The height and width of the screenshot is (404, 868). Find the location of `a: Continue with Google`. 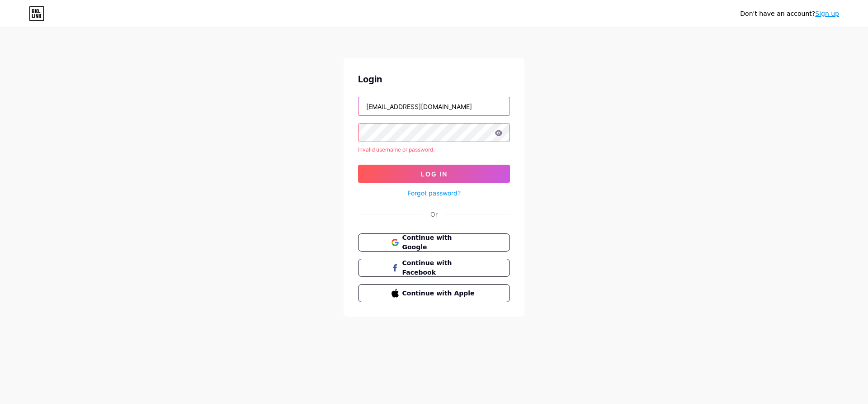

a: Continue with Google is located at coordinates (434, 243).